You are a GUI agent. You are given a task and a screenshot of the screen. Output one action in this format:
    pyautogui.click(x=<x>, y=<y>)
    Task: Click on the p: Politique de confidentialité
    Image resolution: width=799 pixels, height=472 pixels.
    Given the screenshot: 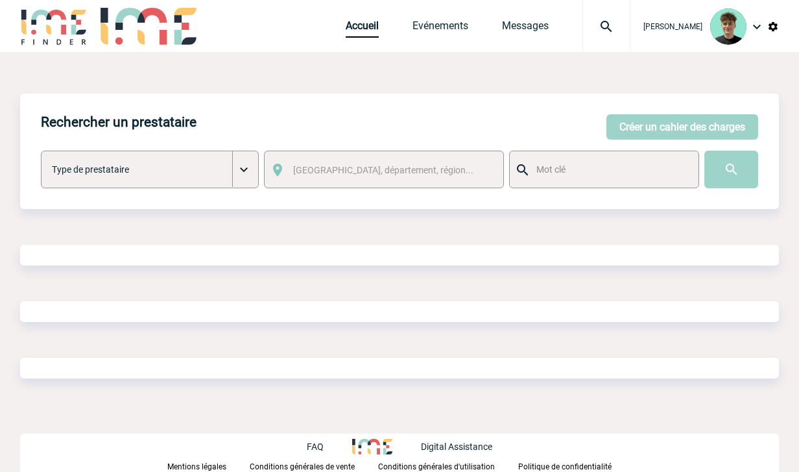 What is the action you would take?
    pyautogui.click(x=565, y=466)
    